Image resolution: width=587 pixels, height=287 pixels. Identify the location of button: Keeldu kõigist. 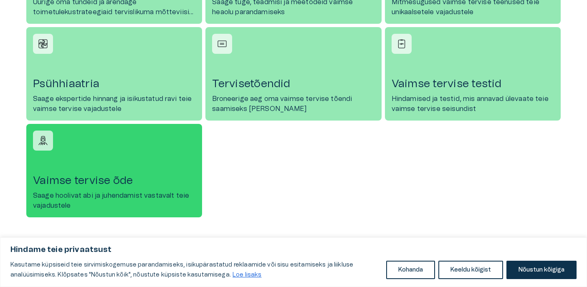
(470, 270).